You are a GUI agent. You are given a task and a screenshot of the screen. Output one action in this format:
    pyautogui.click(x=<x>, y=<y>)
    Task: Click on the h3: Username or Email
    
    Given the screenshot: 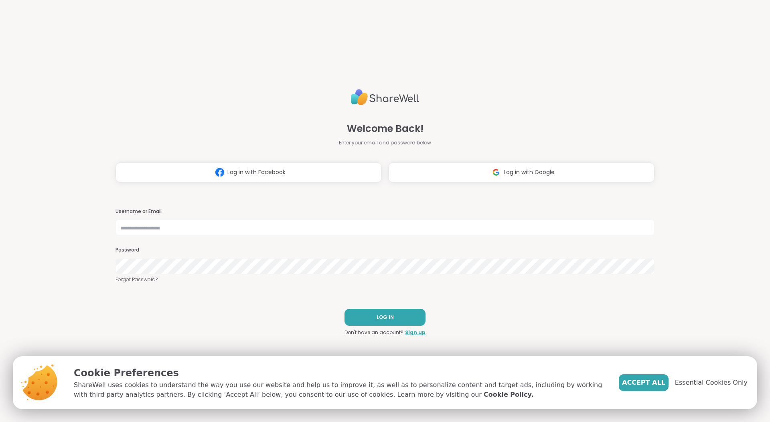 What is the action you would take?
    pyautogui.click(x=385, y=211)
    